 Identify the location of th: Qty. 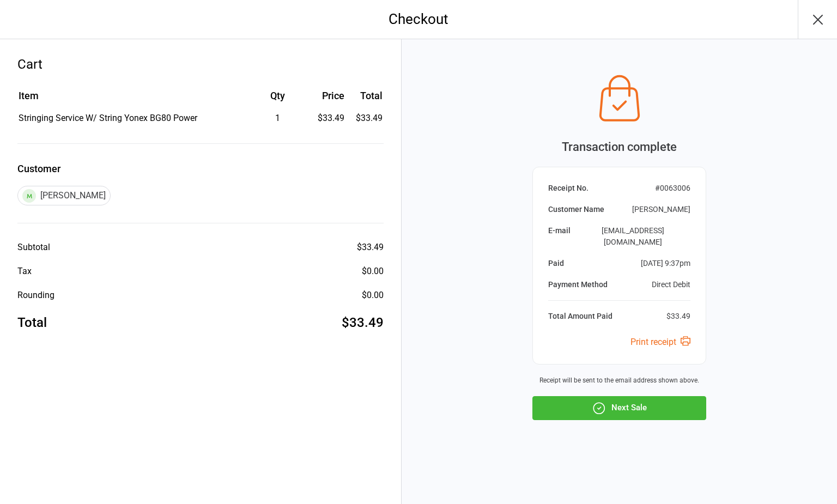
(277, 99).